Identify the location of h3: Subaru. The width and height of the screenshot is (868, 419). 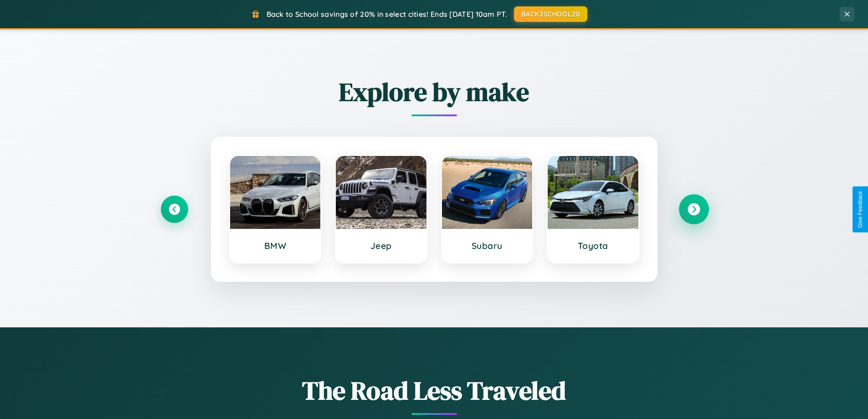
(487, 246).